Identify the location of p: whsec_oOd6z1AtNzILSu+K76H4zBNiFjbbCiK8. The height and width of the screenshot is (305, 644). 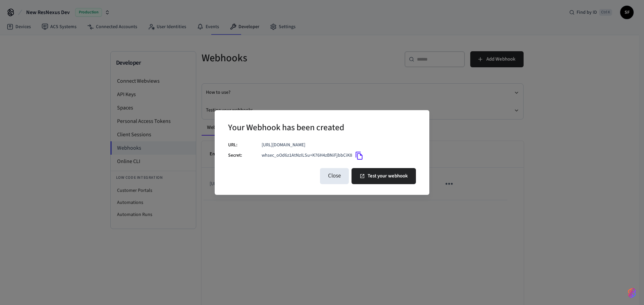
(307, 155).